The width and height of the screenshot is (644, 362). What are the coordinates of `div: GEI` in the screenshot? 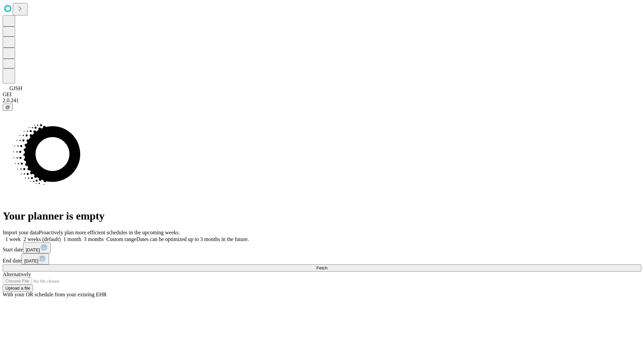 It's located at (322, 95).